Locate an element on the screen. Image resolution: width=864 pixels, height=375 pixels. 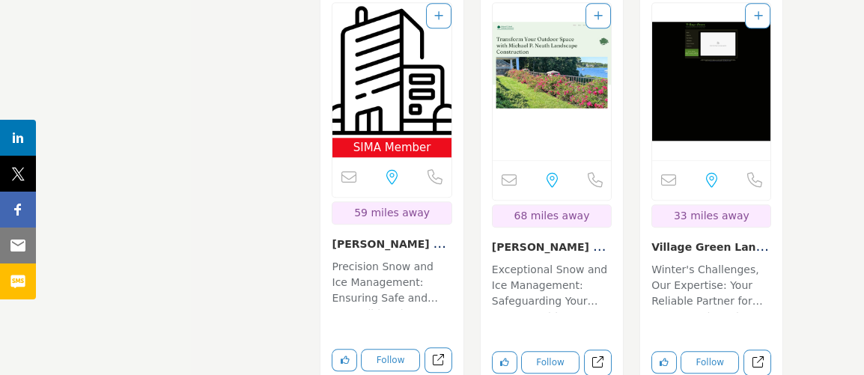
p: Winter's Challenges, Our Expertise: Your Reliable Partner for Year-Round Outdoor Excellence Speci... is located at coordinates (712, 287).